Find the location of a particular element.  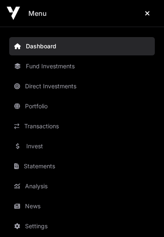

a: Statements is located at coordinates (82, 166).